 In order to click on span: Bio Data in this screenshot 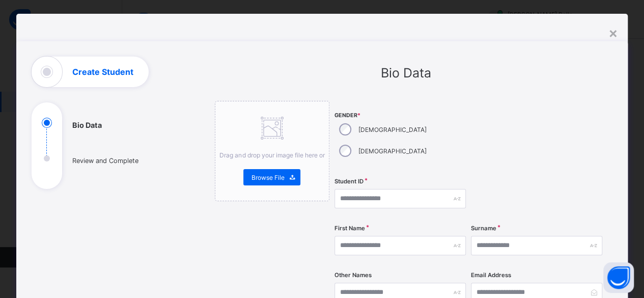, I will do `click(406, 73)`.